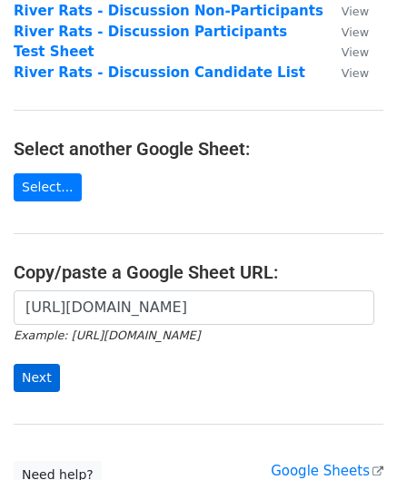 Image resolution: width=397 pixels, height=480 pixels. Describe the element at coordinates (159, 73) in the screenshot. I see `strong: River Rats - Discussion Candidate List` at that location.